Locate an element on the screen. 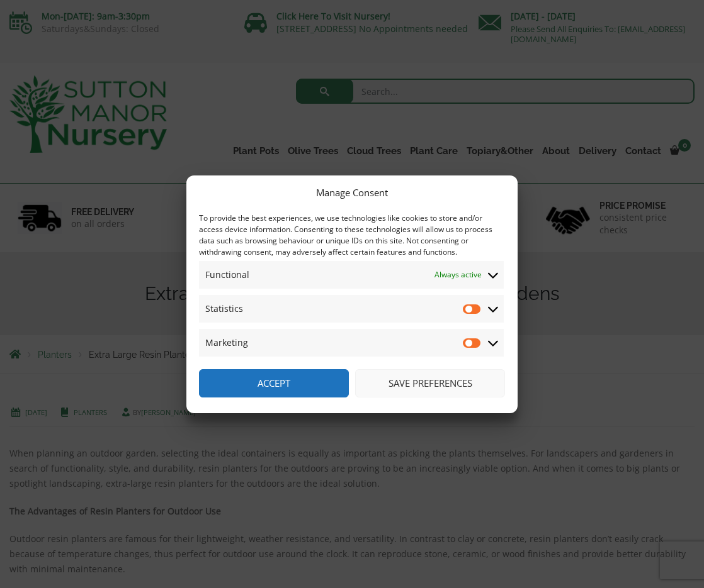 This screenshot has height=588, width=704. span: Marketing is located at coordinates (227, 343).